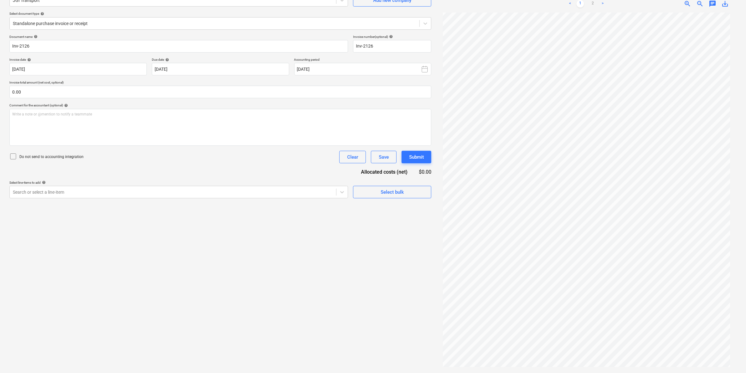 This screenshot has width=746, height=373. What do you see at coordinates (352, 157) in the screenshot?
I see `div: Clear` at bounding box center [352, 157].